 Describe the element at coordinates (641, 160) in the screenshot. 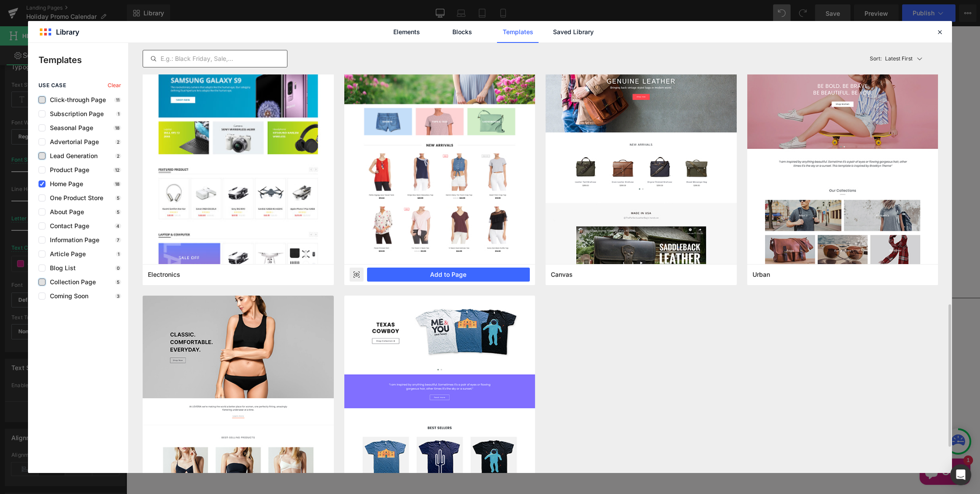

I see `img: 36f45d07-8e8b-46ab-b3a2-15ea08364fe1.jpeg` at that location.